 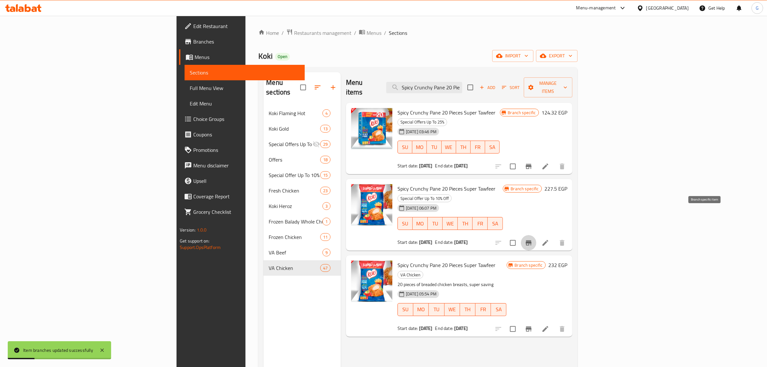 I want to click on div: Special Offers Up To 25%, so click(x=423, y=122).